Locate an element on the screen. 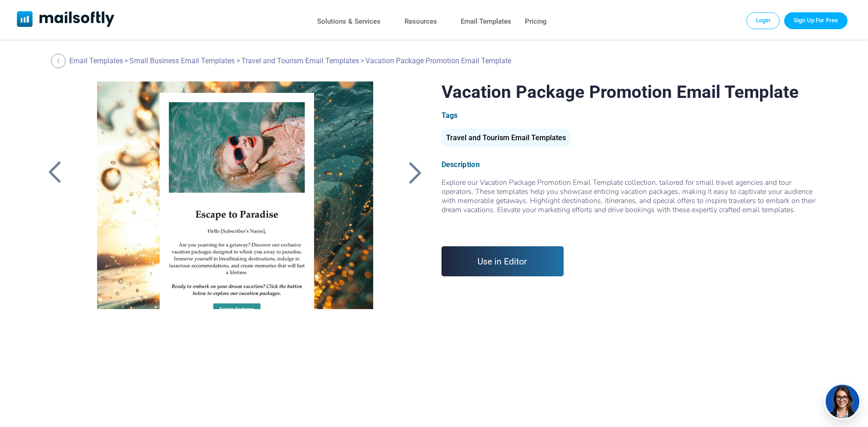  div: Travel and Tourism Email Templates is located at coordinates (505, 137).